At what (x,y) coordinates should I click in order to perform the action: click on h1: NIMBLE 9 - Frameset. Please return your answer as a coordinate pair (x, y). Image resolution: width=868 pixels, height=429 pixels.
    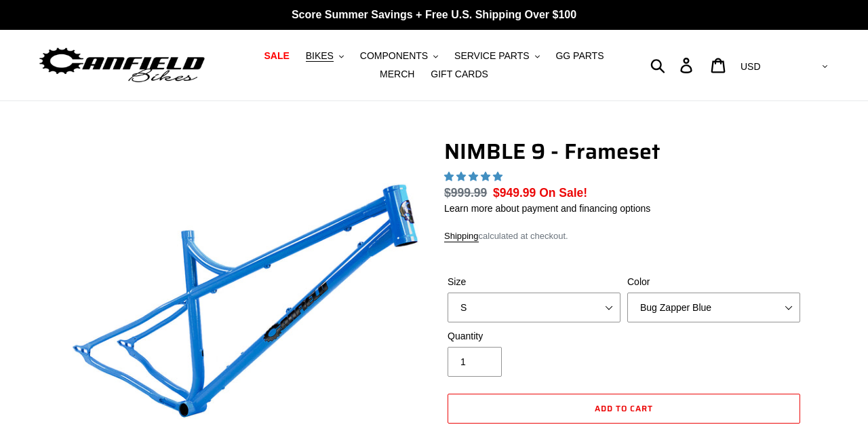
    Looking at the image, I should click on (624, 151).